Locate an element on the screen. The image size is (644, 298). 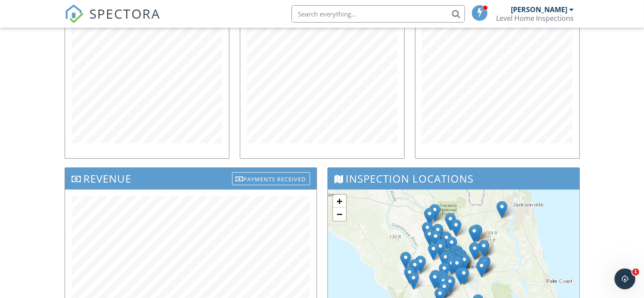
span: 1 is located at coordinates (636, 272).